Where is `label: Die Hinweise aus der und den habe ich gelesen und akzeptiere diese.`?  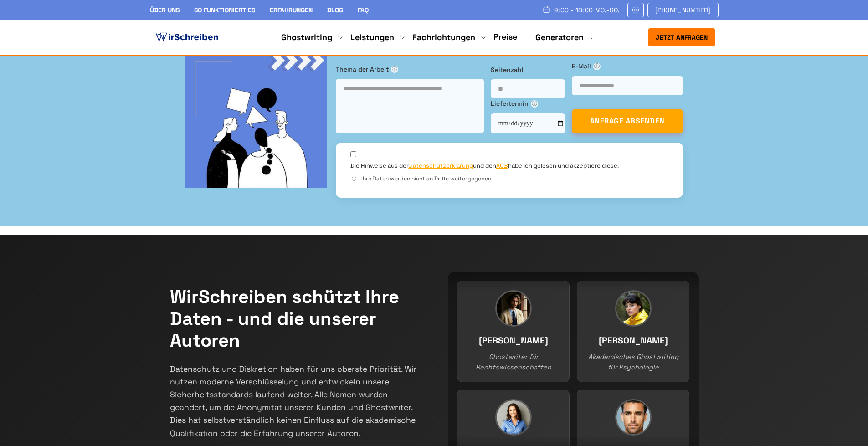 label: Die Hinweise aus der und den habe ich gelesen und akzeptiere diese. is located at coordinates (484, 166).